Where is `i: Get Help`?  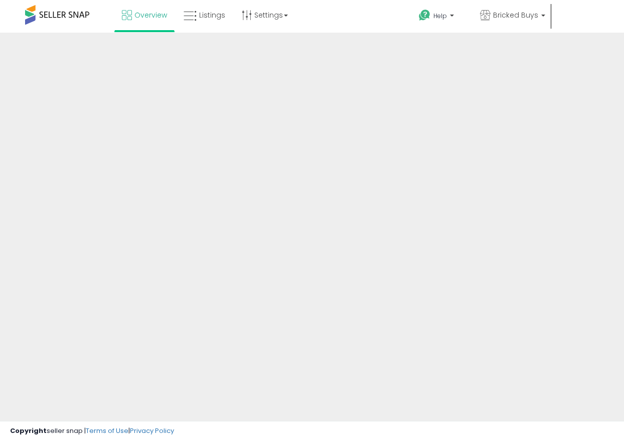
i: Get Help is located at coordinates (424, 15).